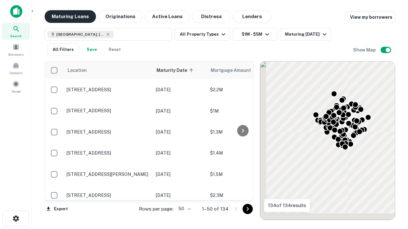  I want to click on p: Rows per page:, so click(156, 209).